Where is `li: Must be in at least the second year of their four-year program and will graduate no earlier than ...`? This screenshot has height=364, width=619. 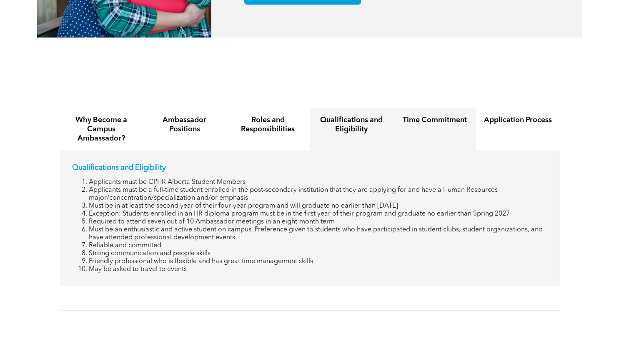
li: Must be in at least the second year of their four-year program and will graduate no earlier than ... is located at coordinates (318, 206).